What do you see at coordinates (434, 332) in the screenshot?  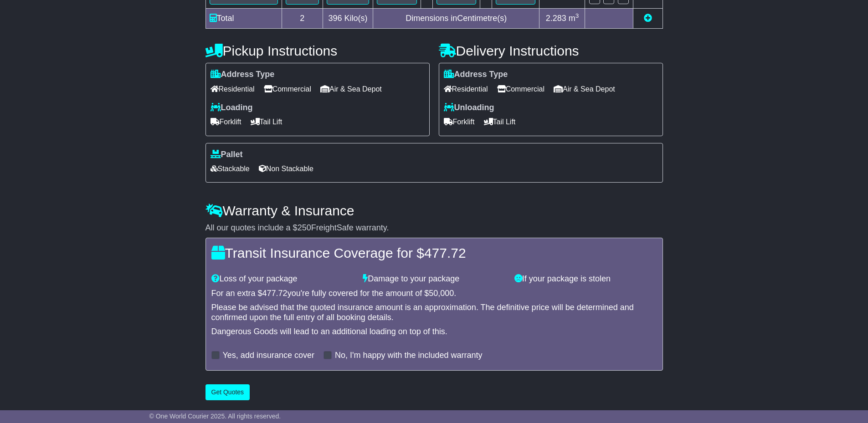 I see `div: Dangerous Goods will lead to an additional loading on top of this.` at bounding box center [434, 332].